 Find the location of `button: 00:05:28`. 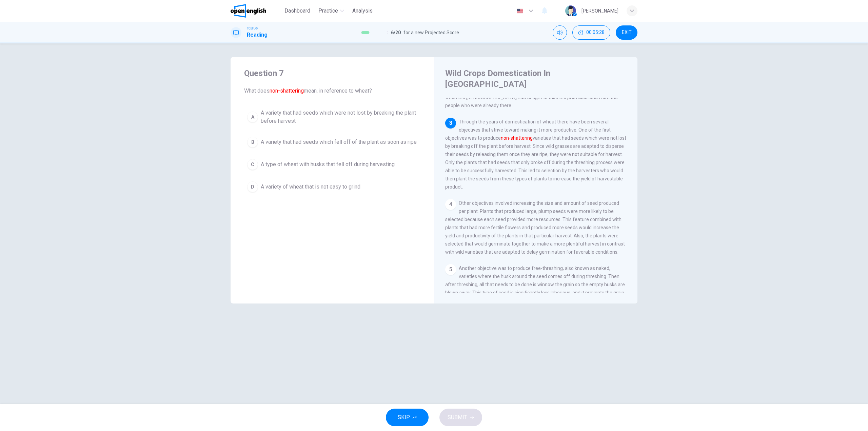

button: 00:05:28 is located at coordinates (591, 33).